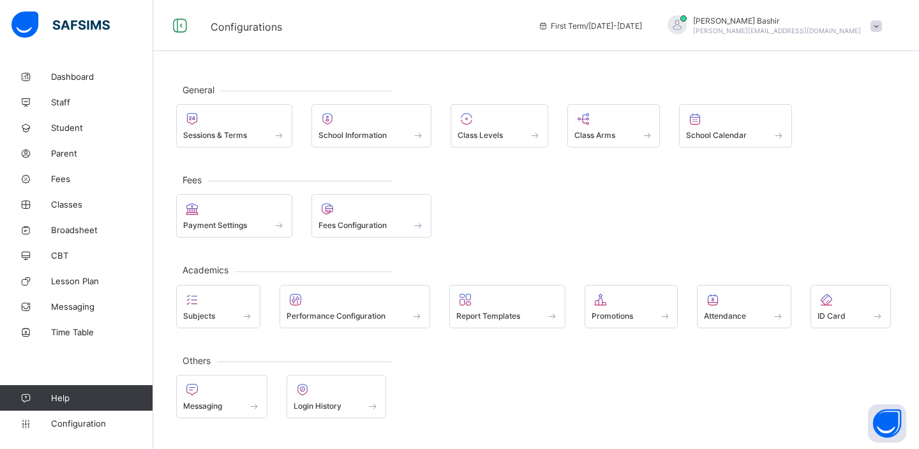 The height and width of the screenshot is (449, 919). Describe the element at coordinates (612, 315) in the screenshot. I see `span: Promotions` at that location.